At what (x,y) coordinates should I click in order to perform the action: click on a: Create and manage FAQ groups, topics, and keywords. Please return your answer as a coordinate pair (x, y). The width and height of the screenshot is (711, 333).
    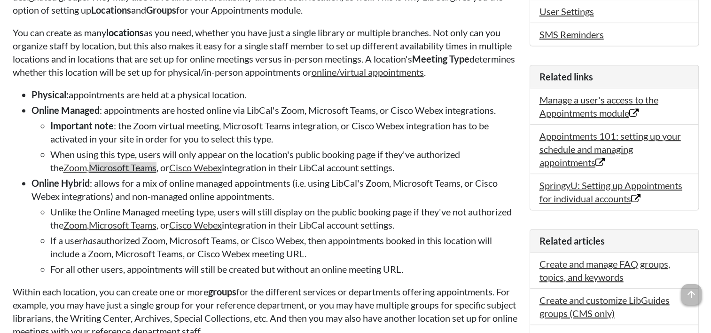
    Looking at the image, I should click on (605, 270).